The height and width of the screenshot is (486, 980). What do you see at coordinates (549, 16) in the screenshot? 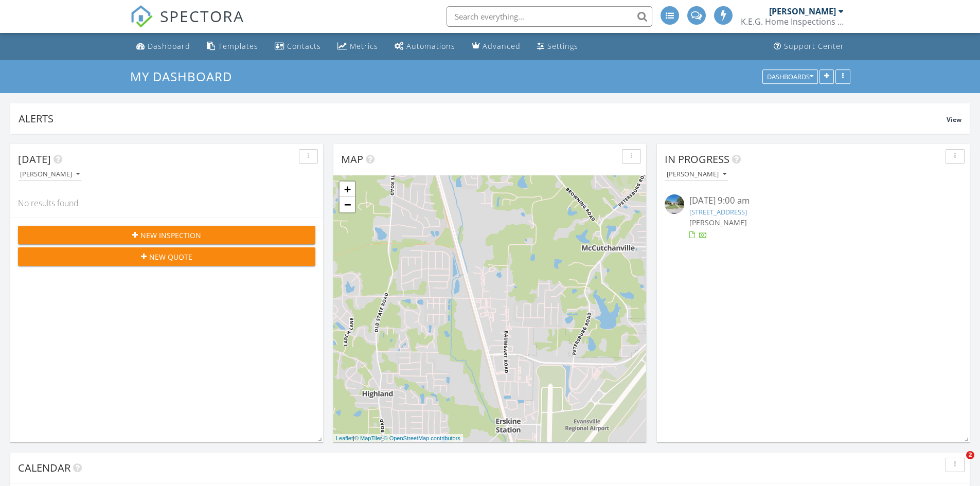
I see `input: Search everything...` at bounding box center [549, 16].